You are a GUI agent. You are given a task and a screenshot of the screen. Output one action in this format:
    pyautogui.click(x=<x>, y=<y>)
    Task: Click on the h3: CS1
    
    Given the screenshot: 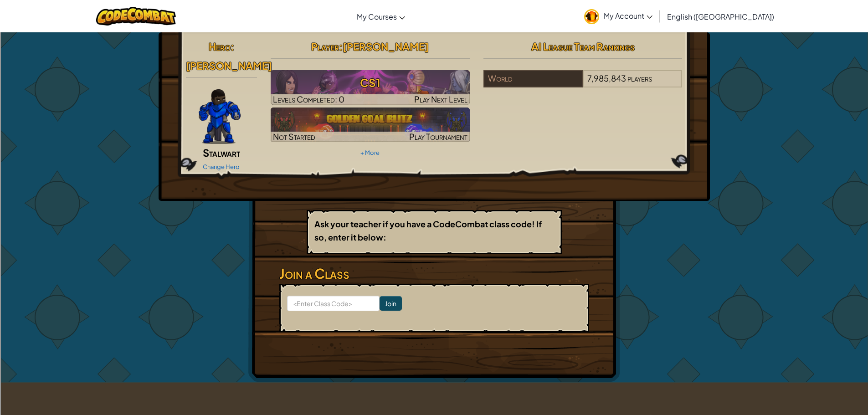 What is the action you would take?
    pyautogui.click(x=370, y=82)
    